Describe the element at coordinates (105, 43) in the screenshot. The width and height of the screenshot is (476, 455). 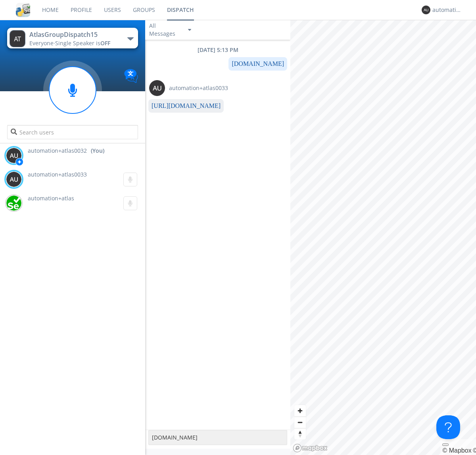
I see `span: OFF` at that location.